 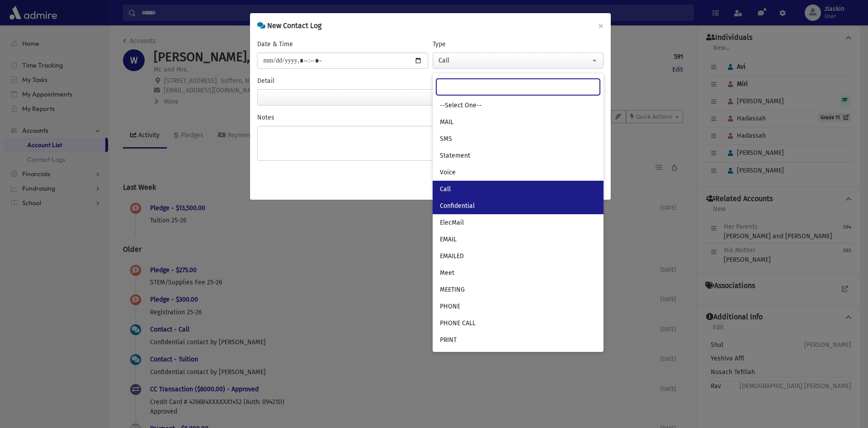 I want to click on span: MEETING, so click(x=452, y=289).